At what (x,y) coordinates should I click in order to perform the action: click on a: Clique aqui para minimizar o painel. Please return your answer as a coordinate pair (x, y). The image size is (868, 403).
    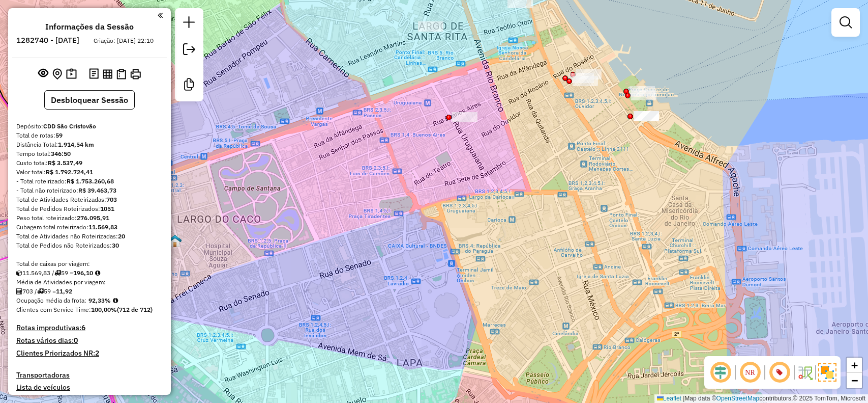
    Looking at the image, I should click on (160, 15).